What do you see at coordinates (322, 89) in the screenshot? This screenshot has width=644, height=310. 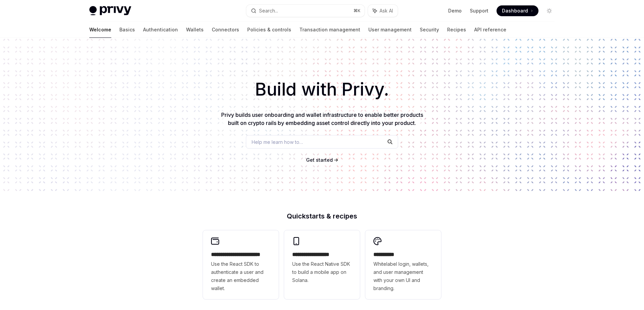 I see `h1: Build with Privy.` at bounding box center [322, 89].